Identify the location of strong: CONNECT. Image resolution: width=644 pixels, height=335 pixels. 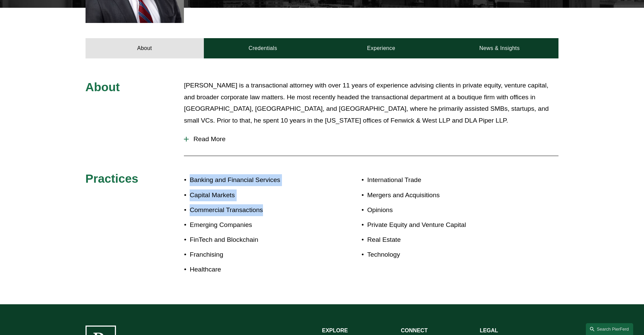
(414, 331).